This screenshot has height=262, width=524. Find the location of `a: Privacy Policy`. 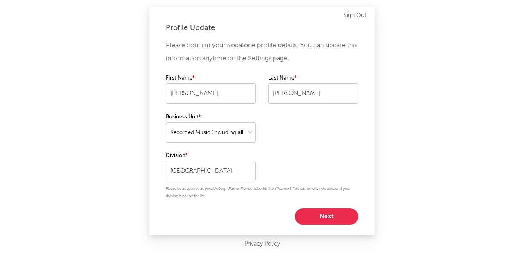

a: Privacy Policy is located at coordinates (262, 244).